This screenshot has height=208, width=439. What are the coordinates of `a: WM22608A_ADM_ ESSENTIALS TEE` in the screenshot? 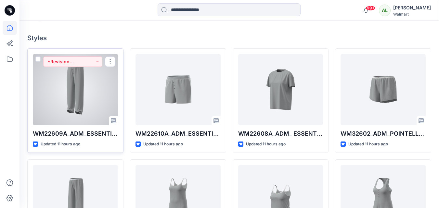 It's located at (280, 90).